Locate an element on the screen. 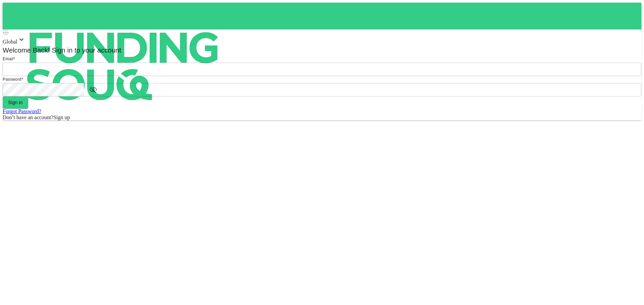  span: Welcome Back! is located at coordinates (26, 50).